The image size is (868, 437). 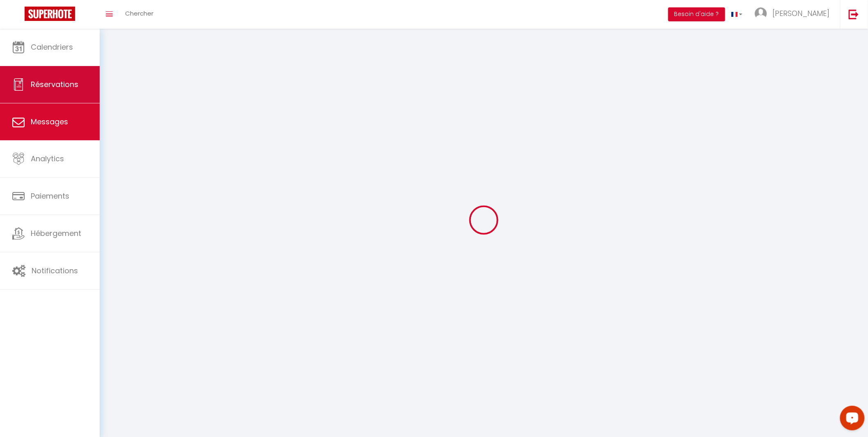 I want to click on button: Besoin d'aide ?, so click(x=697, y=14).